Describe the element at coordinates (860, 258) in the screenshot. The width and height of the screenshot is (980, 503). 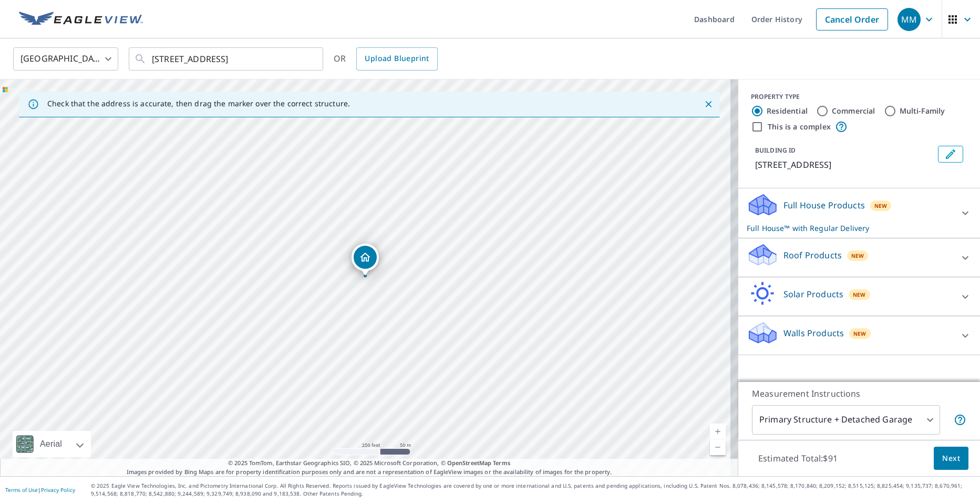
I see `div: Roof ProductsNew` at that location.